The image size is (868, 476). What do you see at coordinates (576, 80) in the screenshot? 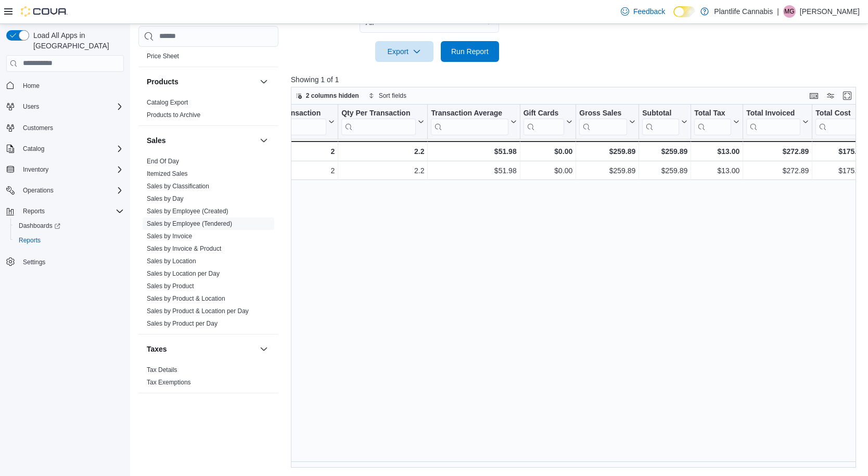
I see `p: Showing 1 of 1` at bounding box center [576, 80].